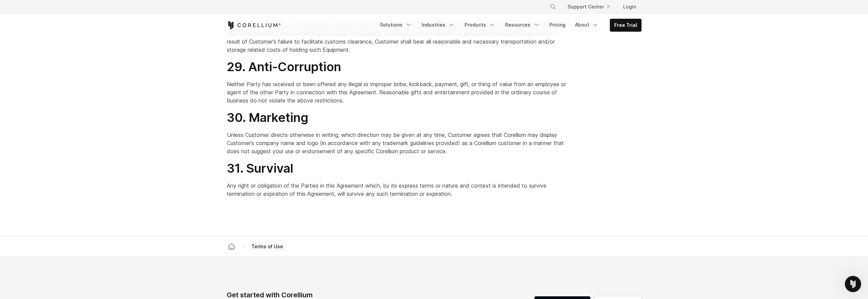 The height and width of the screenshot is (299, 868). What do you see at coordinates (626, 25) in the screenshot?
I see `a: Free Trial` at bounding box center [626, 25].